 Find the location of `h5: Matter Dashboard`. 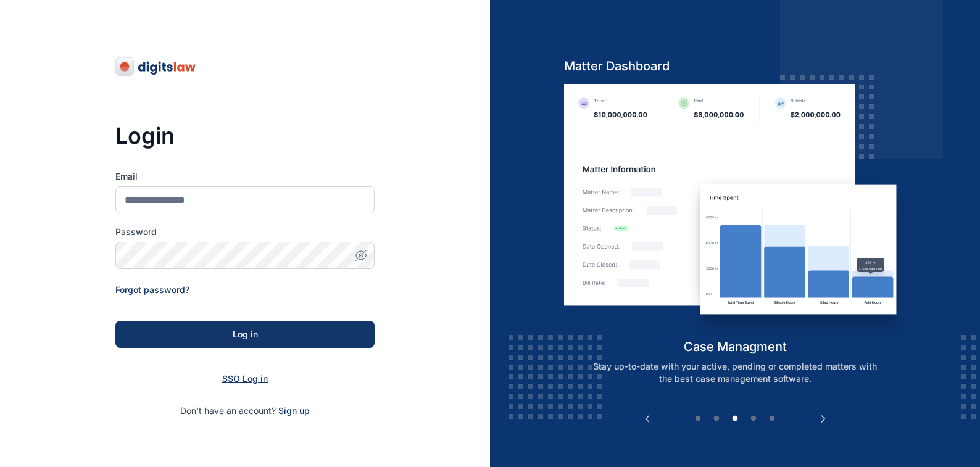

h5: Matter Dashboard is located at coordinates (735, 66).